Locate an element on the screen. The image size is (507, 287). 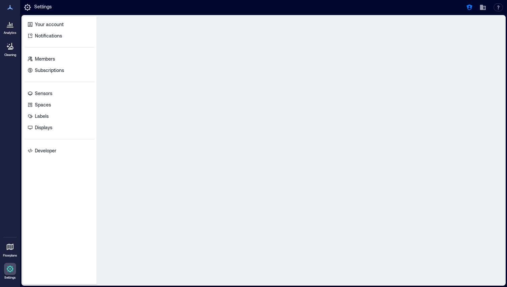
p: Displays is located at coordinates (44, 128).